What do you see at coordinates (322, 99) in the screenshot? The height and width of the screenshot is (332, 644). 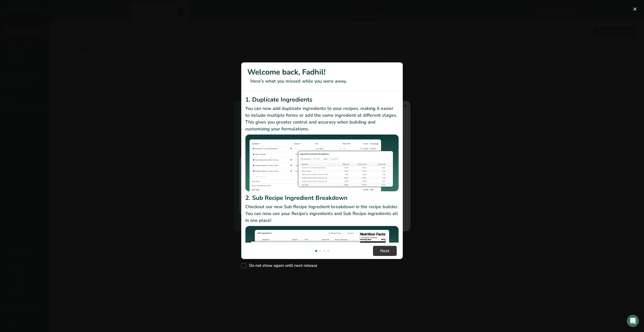 I see `h2: 1. Duplicate Ingredients` at bounding box center [322, 99].